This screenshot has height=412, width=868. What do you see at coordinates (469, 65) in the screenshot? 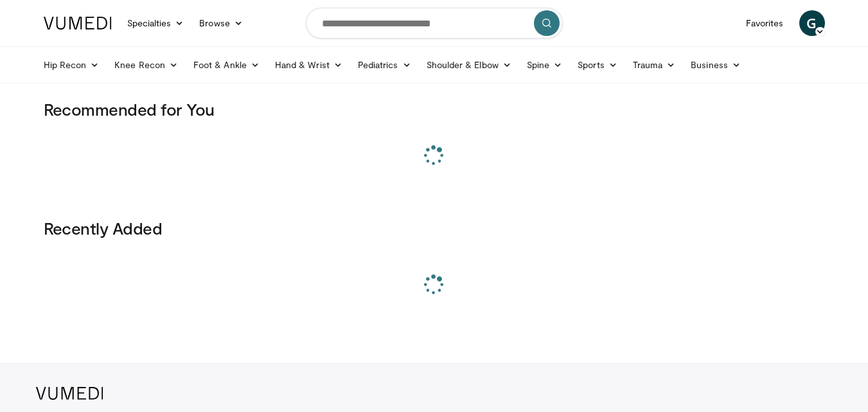
I see `a: Shoulder & Elbow` at bounding box center [469, 65].